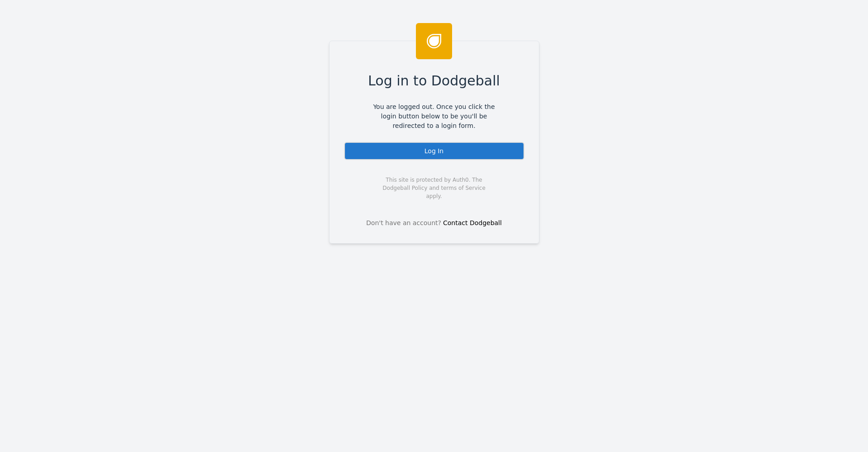 The width and height of the screenshot is (868, 452). Describe the element at coordinates (434, 116) in the screenshot. I see `span: You are logged out. Once you click the login button below to be you'll be redirected to a login f...` at that location.